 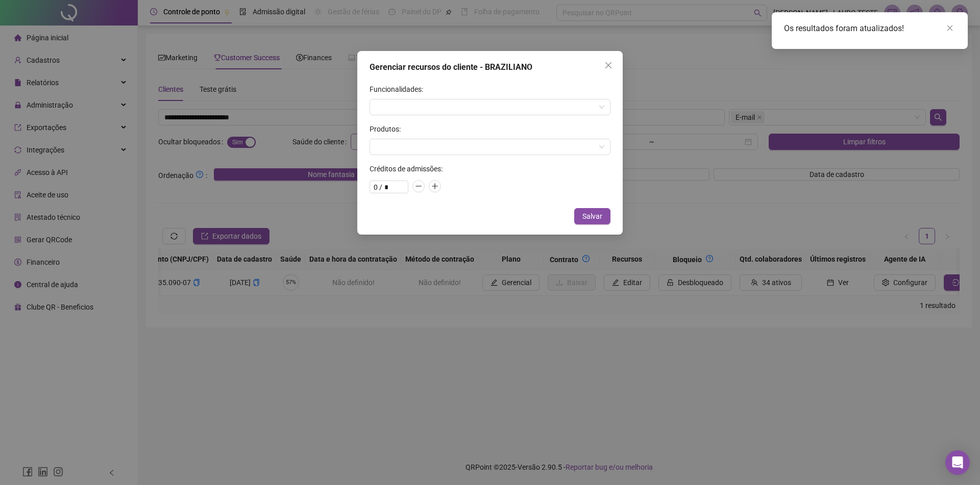 What do you see at coordinates (419, 186) in the screenshot?
I see `span: minus` at bounding box center [419, 186].